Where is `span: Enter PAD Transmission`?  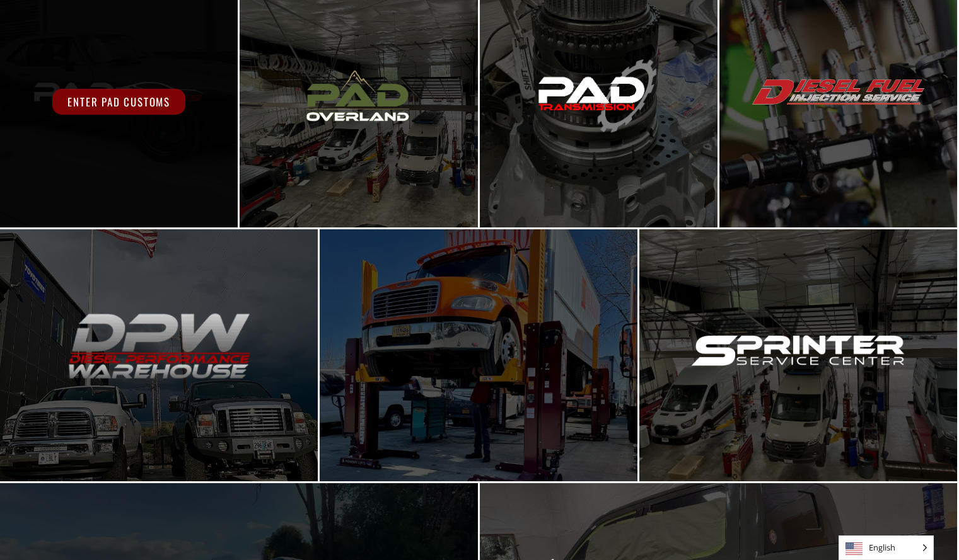
span: Enter PAD Transmission is located at coordinates (598, 102).